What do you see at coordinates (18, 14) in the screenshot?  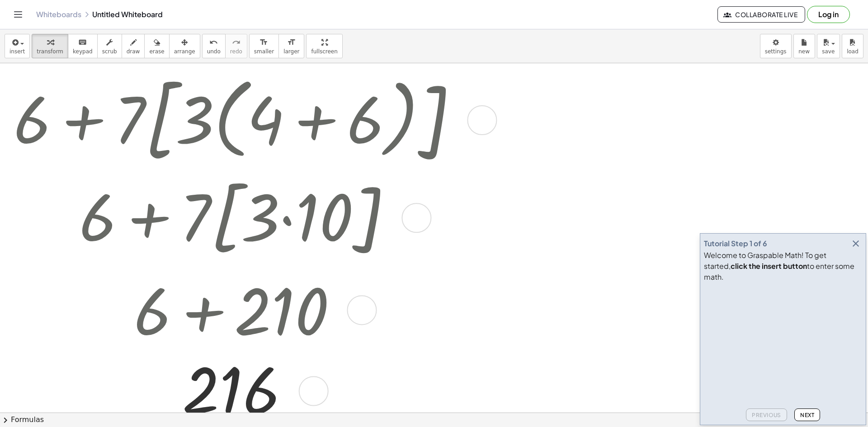 I see `button: Toggle navigation` at bounding box center [18, 14].